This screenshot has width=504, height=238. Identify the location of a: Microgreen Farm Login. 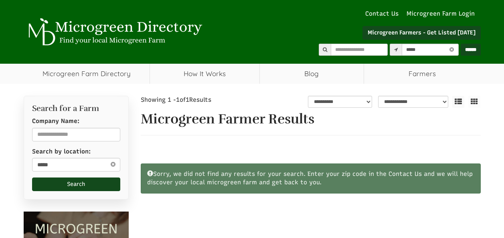
(443, 14).